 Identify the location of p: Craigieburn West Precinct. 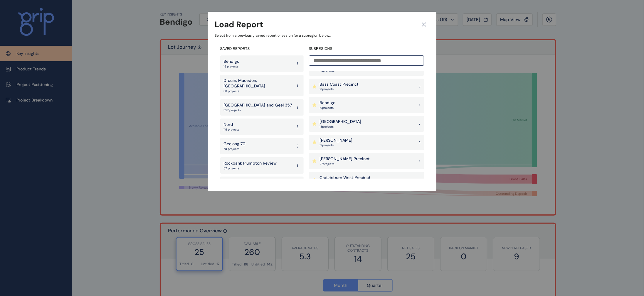
(345, 178).